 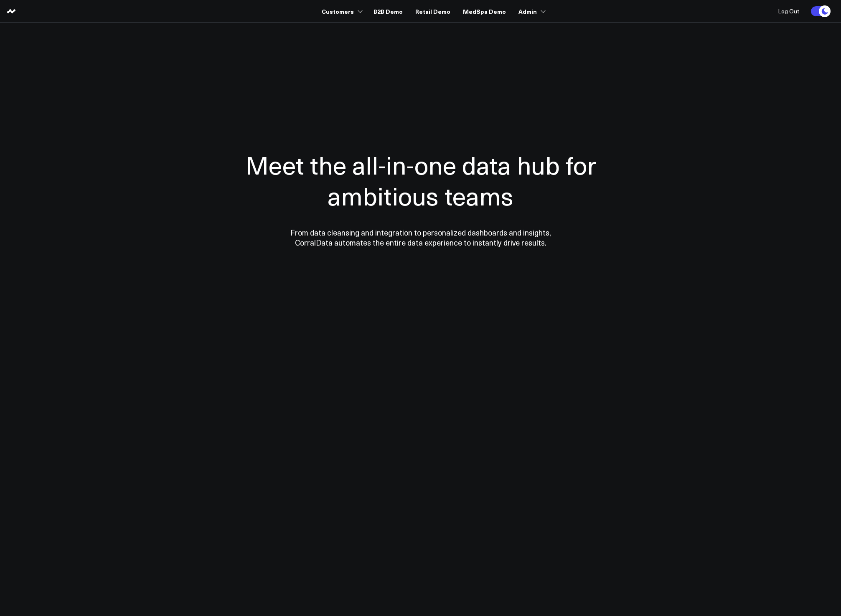 What do you see at coordinates (532, 11) in the screenshot?
I see `a: Admin` at bounding box center [532, 11].